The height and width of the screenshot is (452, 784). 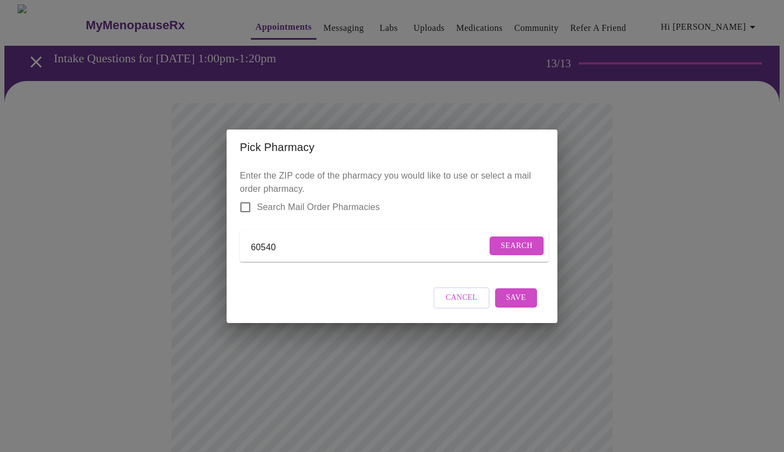 What do you see at coordinates (517, 246) in the screenshot?
I see `button: Search` at bounding box center [517, 246].